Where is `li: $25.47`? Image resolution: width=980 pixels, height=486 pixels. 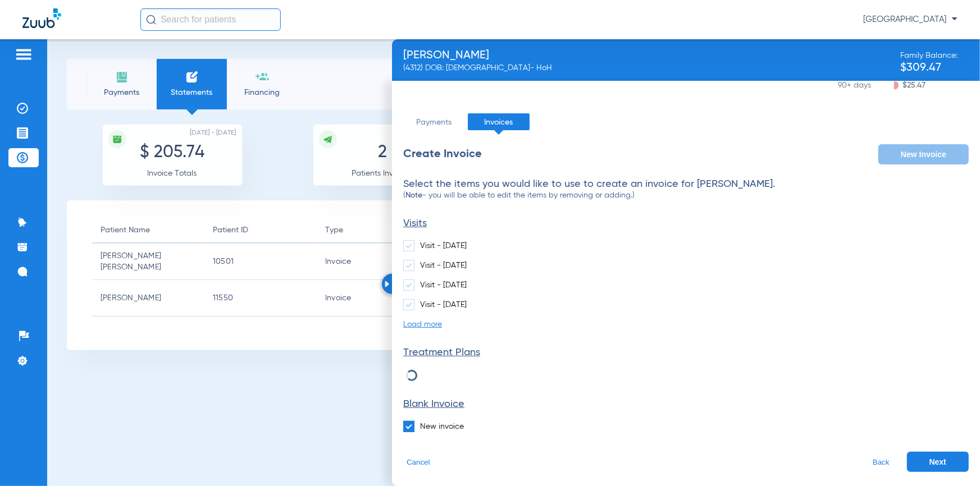 li: $25.47 is located at coordinates (903, 85).